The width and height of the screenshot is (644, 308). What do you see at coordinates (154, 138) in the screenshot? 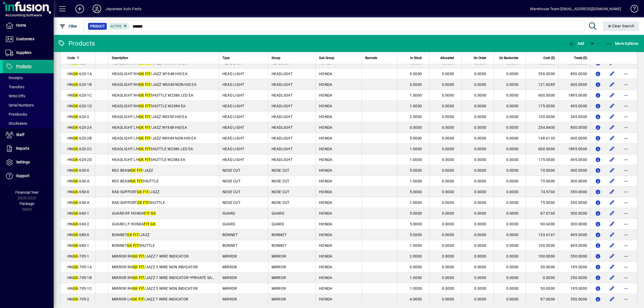
I see `span: HEADLIGHT LH /JAZZ W0349 NON HID EA` at bounding box center [154, 138].